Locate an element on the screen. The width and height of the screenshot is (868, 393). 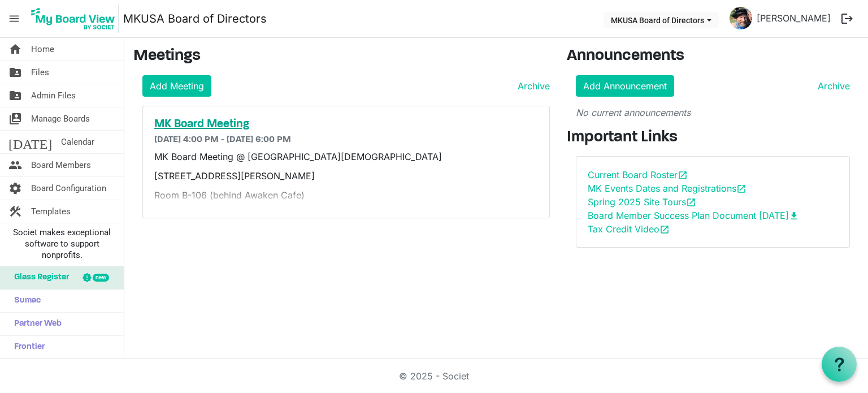
span: Templates is located at coordinates (51, 211).